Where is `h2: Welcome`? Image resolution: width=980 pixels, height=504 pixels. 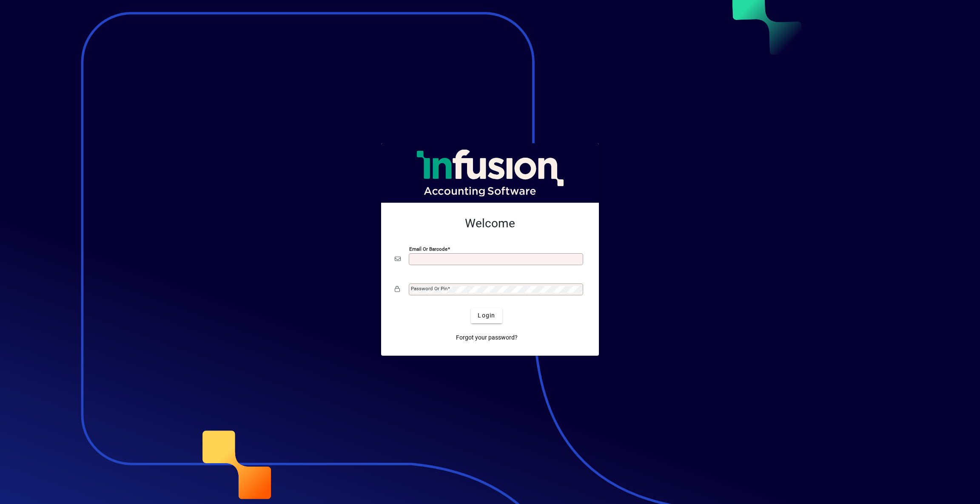 h2: Welcome is located at coordinates (490, 223).